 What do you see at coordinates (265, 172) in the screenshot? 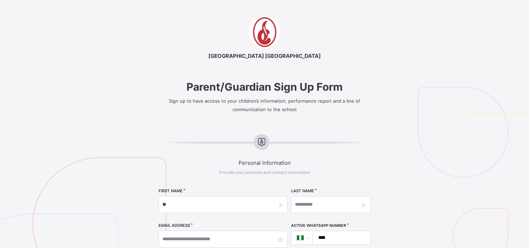
I see `span: Provide your personal and contact information` at bounding box center [265, 172].